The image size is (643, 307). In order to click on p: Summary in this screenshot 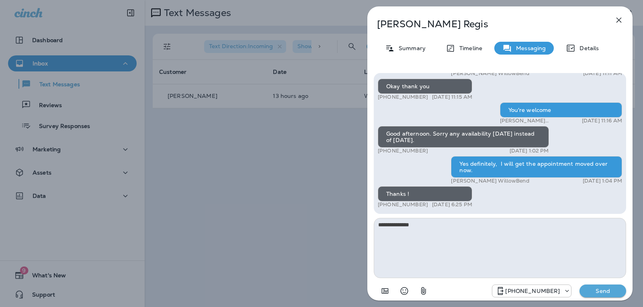, I will do `click(410, 48)`.